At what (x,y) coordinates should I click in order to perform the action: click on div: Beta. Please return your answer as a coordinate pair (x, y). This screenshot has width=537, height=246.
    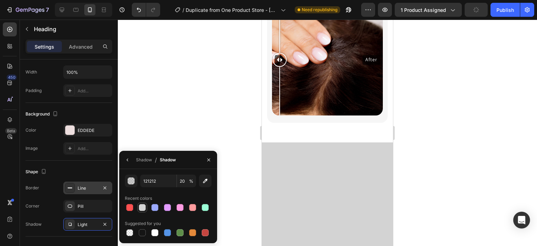
    Looking at the image, I should click on (11, 131).